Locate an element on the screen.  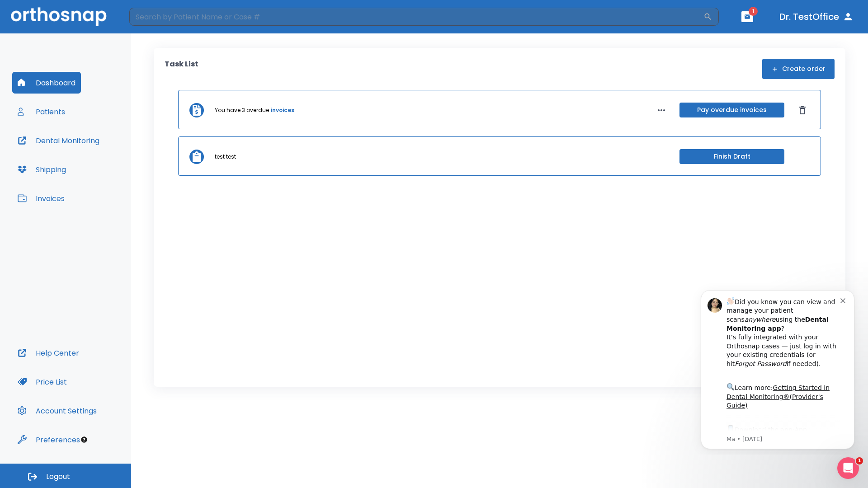
img: Orthosnap is located at coordinates (59, 16).